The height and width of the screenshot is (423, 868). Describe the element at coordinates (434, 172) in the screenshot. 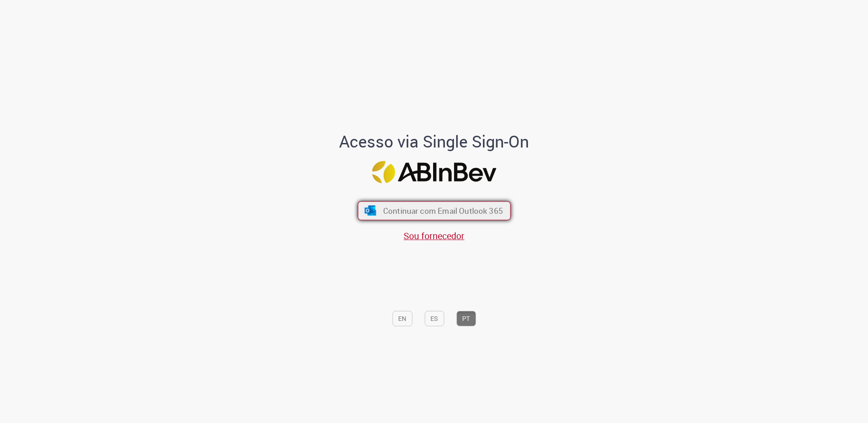

I see `img: Logo ABInBev` at that location.